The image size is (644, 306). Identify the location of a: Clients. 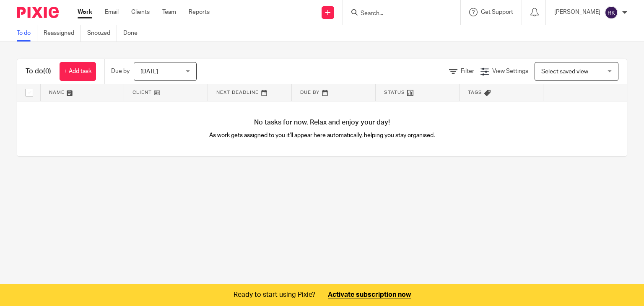
(140, 12).